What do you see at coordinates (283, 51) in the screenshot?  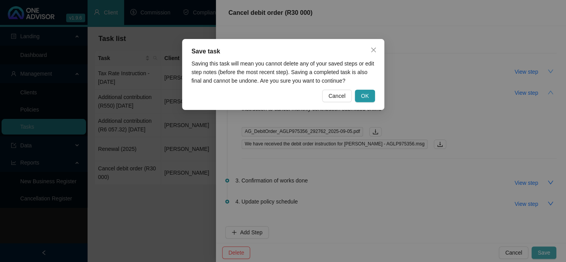 I see `div: Save task` at bounding box center [283, 51].